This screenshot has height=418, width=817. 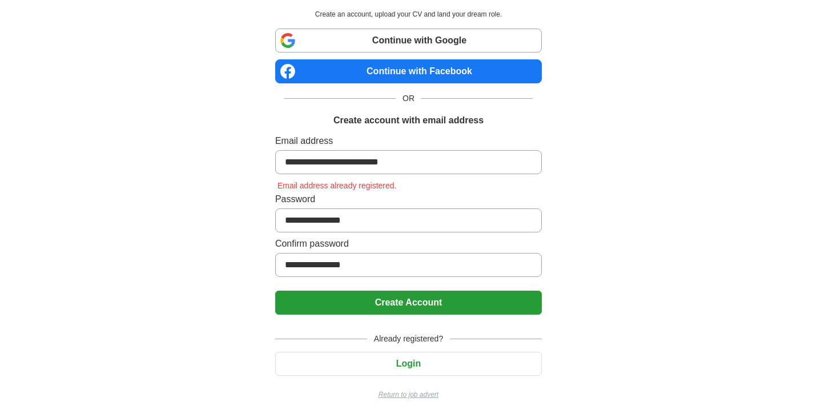 I want to click on button: Create Account, so click(x=408, y=303).